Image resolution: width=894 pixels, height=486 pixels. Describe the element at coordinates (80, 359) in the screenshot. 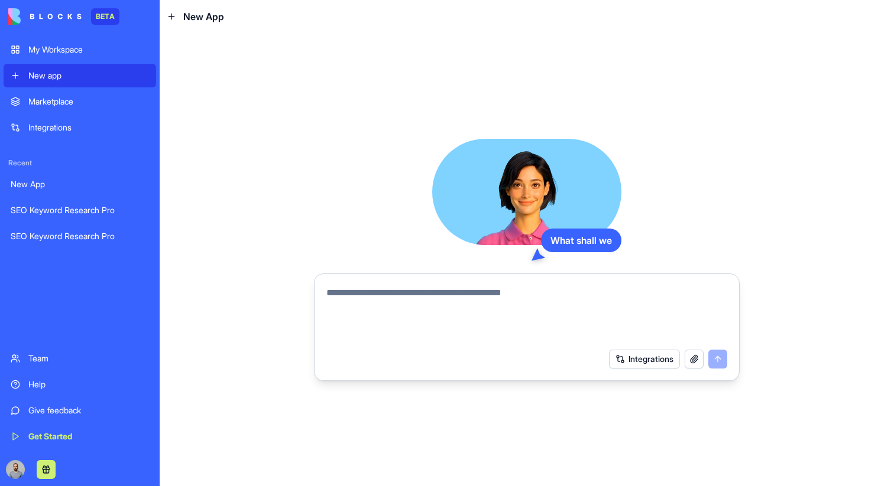

I see `a: Team` at that location.